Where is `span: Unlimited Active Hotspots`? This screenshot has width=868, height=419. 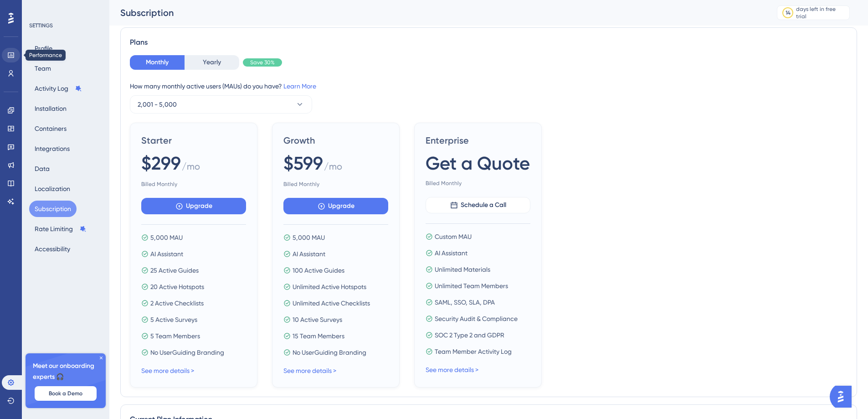
span: Unlimited Active Hotspots is located at coordinates (329, 287).